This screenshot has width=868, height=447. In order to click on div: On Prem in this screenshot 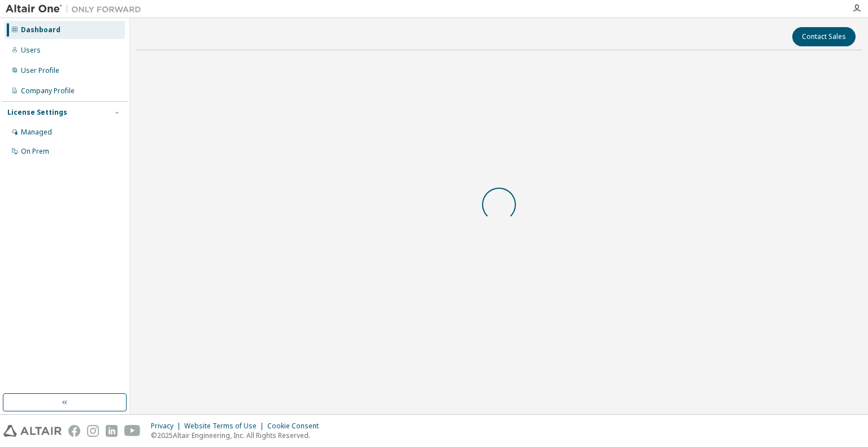, I will do `click(35, 151)`.